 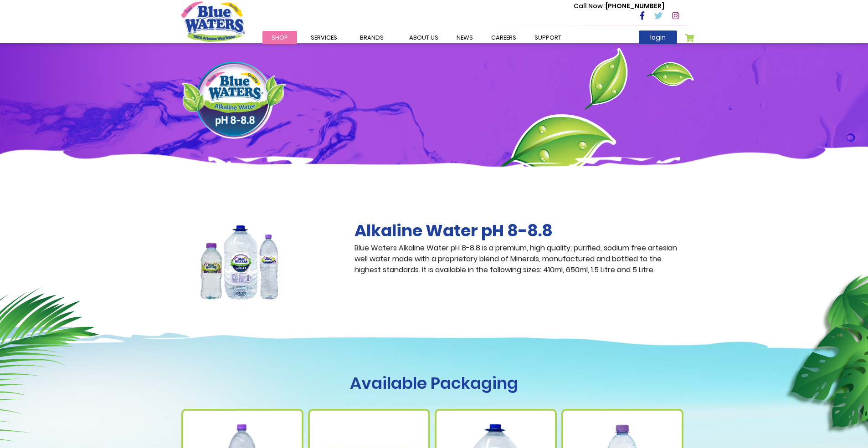 What do you see at coordinates (434, 383) in the screenshot?
I see `h1: Available Packaging` at bounding box center [434, 383].